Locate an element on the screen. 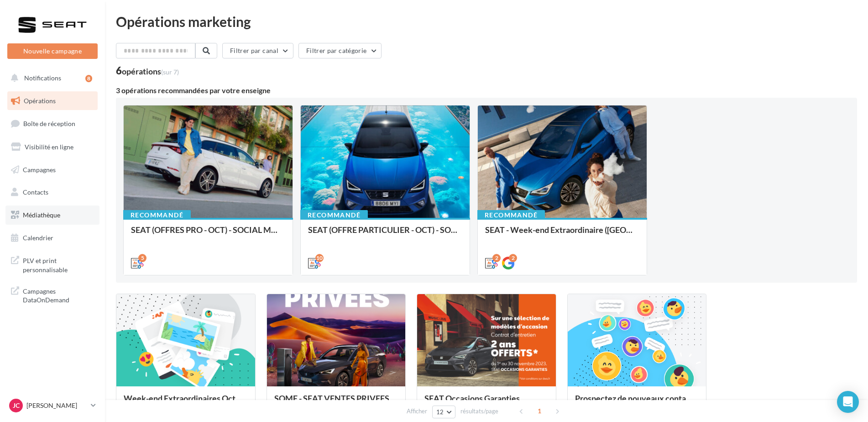 This screenshot has height=422, width=868. span: 1 is located at coordinates (539, 411).